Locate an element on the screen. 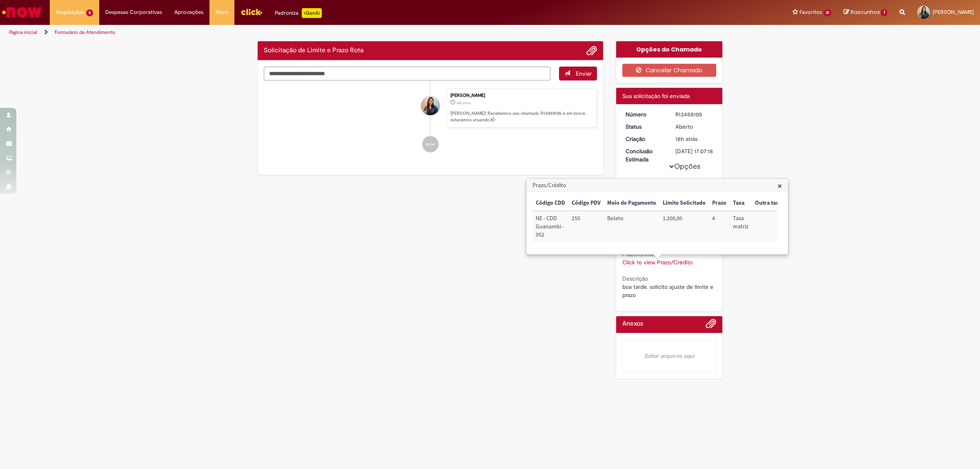 Image resolution: width=980 pixels, height=469 pixels. th: Meio de Pagamento is located at coordinates (632, 203).